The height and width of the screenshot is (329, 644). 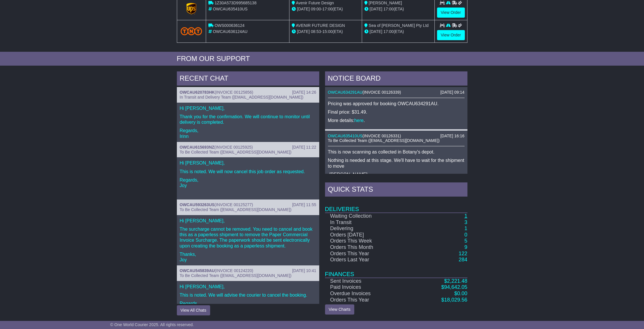 What do you see at coordinates (368, 216) in the screenshot?
I see `td: Waiting Collection` at bounding box center [368, 216].